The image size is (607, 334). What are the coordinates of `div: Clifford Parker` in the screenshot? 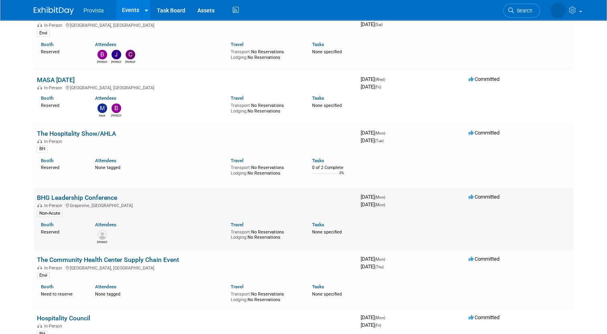 It's located at (130, 62).